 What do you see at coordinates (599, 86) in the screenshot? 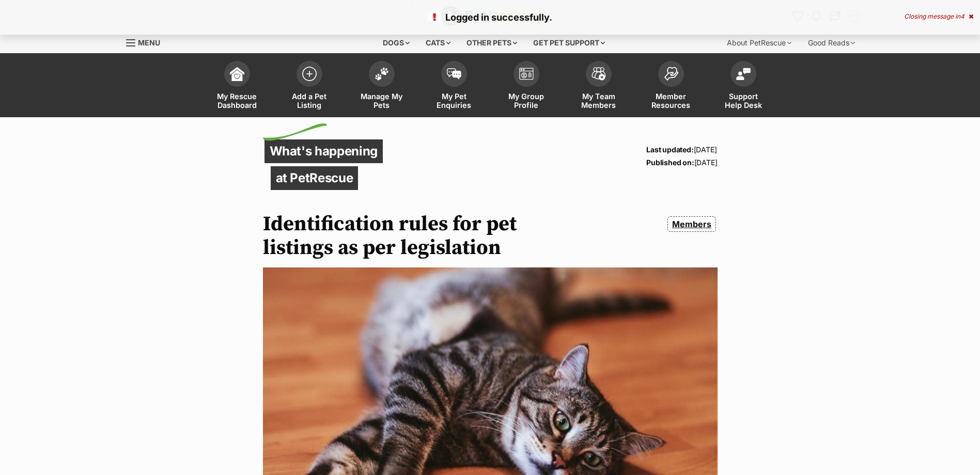
I see `a: My Team Members` at bounding box center [599, 86].